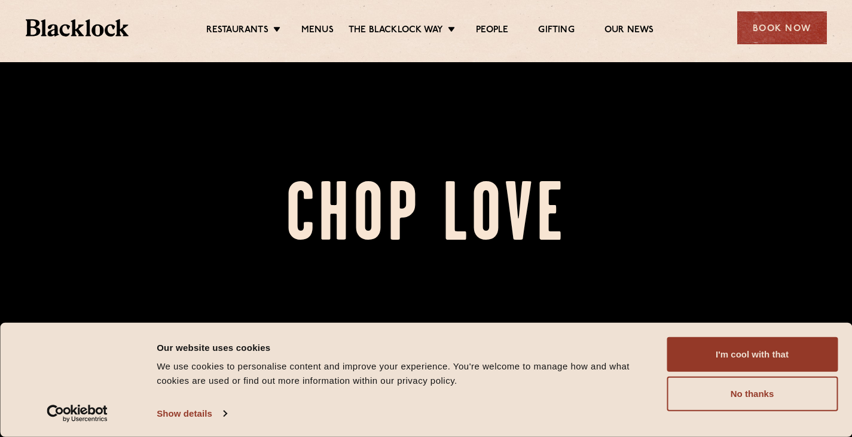 The height and width of the screenshot is (437, 852). Describe the element at coordinates (492, 31) in the screenshot. I see `a: People` at that location.